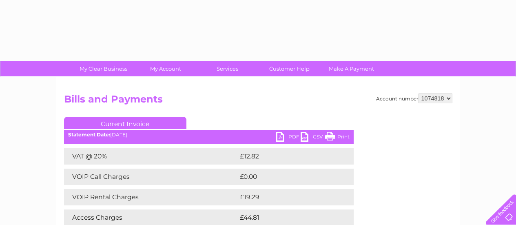  What do you see at coordinates (289, 138) in the screenshot?
I see `a: PDF` at bounding box center [289, 138].